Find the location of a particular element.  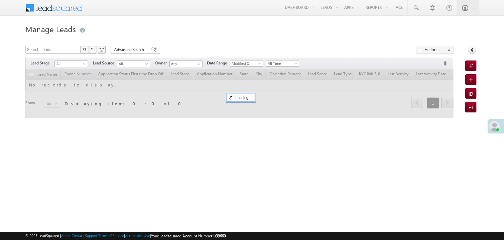

a: All Time is located at coordinates (283, 63).